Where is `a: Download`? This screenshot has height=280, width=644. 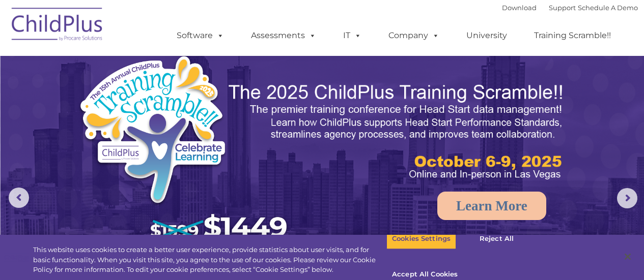
a: Download is located at coordinates (519, 7).